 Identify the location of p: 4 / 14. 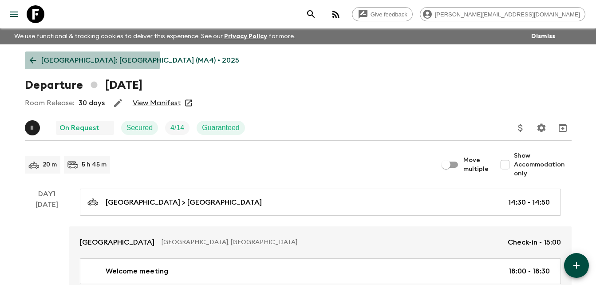
(177, 128).